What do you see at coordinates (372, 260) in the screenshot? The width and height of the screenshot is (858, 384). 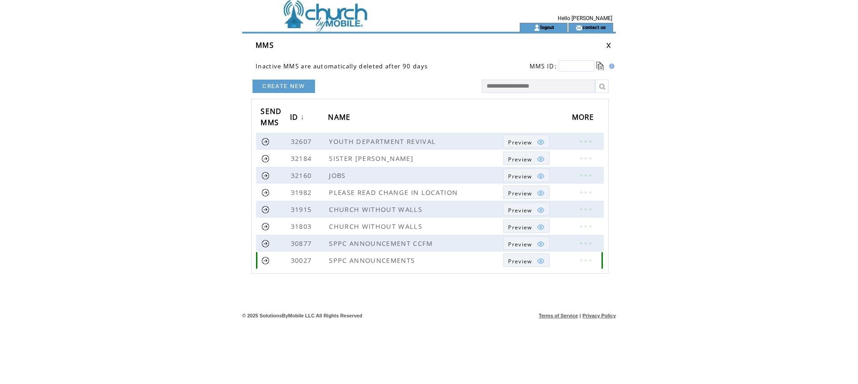 I see `span: SPPC ANNOUNCEMENTS` at bounding box center [372, 260].